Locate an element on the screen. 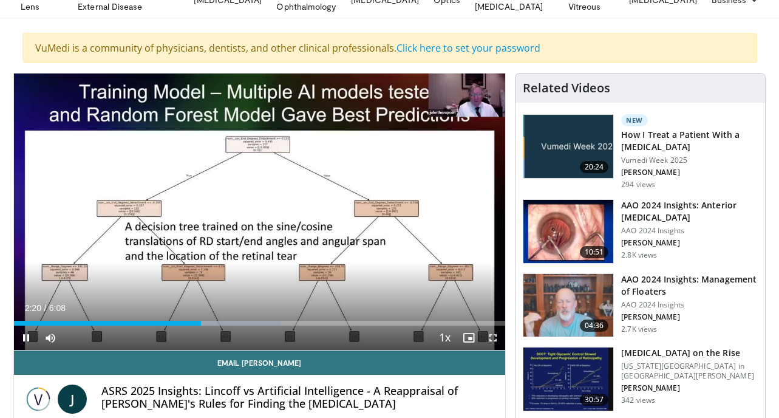  video-js: Video Player is located at coordinates (260, 212).